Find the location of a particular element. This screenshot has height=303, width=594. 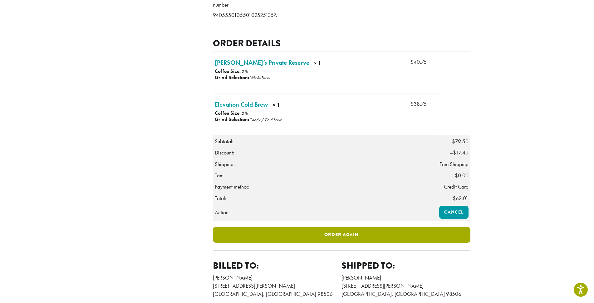

p: Whole Bean is located at coordinates (260, 77).